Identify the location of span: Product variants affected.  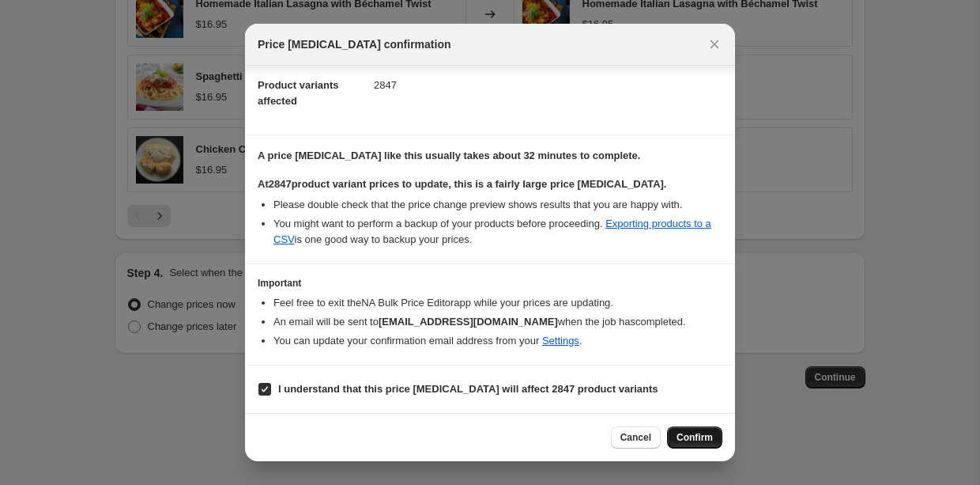
(298, 93).